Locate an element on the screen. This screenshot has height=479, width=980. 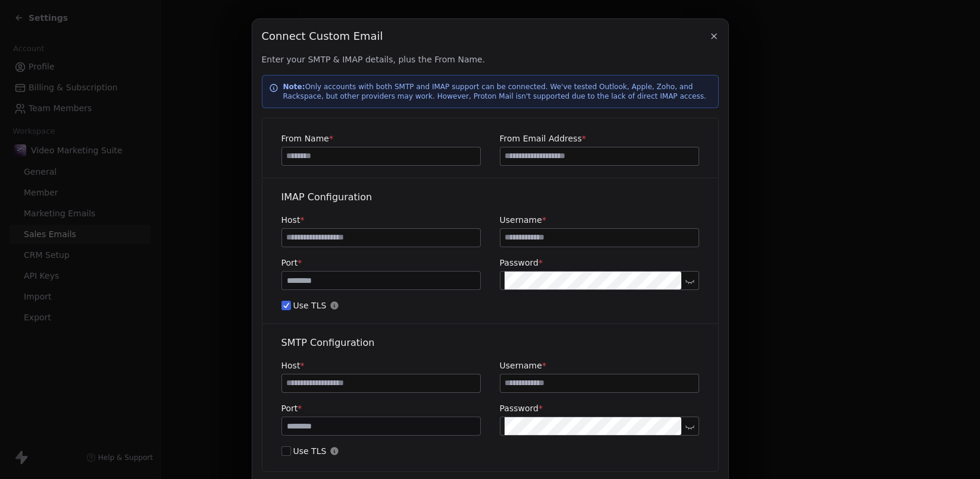
label: From Name is located at coordinates (380, 139).